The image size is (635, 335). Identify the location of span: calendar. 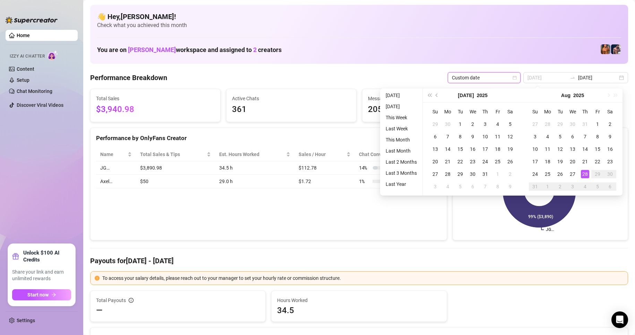
(515, 78).